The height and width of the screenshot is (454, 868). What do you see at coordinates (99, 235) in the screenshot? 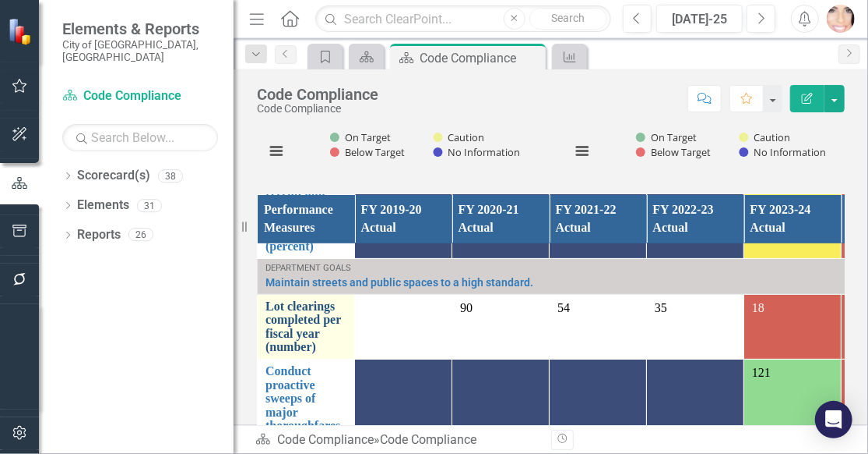
I see `a: Reports` at bounding box center [99, 235].